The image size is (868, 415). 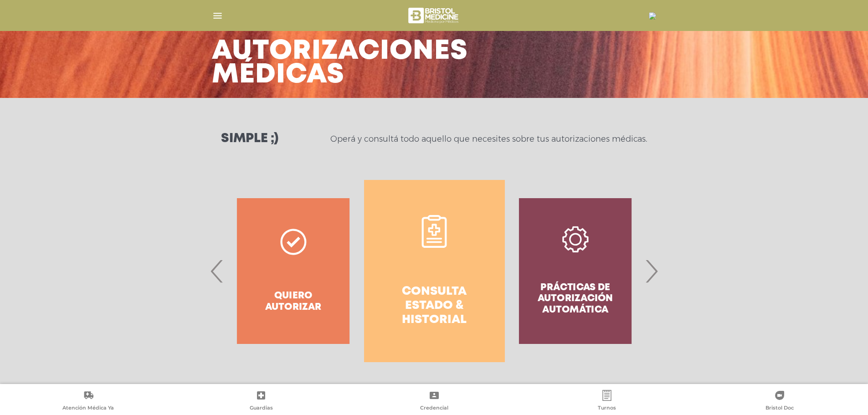 I want to click on h4: Consulta estado & historial, so click(x=434, y=306).